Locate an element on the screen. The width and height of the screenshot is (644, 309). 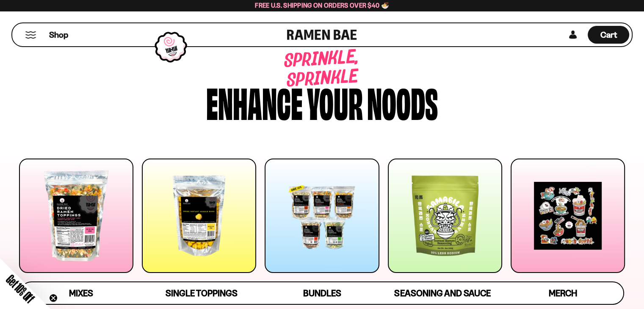
a: Mixes is located at coordinates (81, 292).